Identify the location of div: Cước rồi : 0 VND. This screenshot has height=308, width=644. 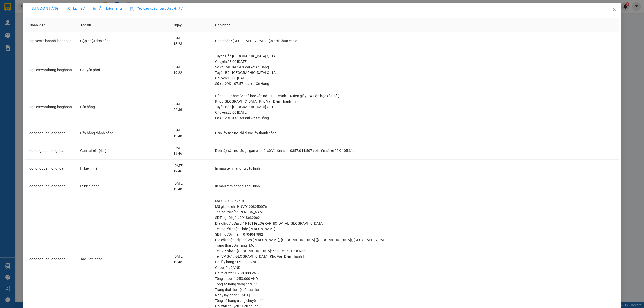
(415, 268).